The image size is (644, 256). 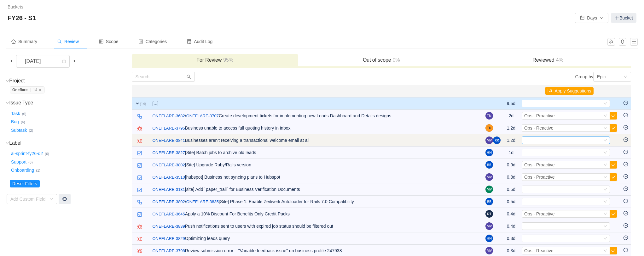 What do you see at coordinates (169, 190) in the screenshot?
I see `a: ONEFLARE-3131` at bounding box center [169, 190].